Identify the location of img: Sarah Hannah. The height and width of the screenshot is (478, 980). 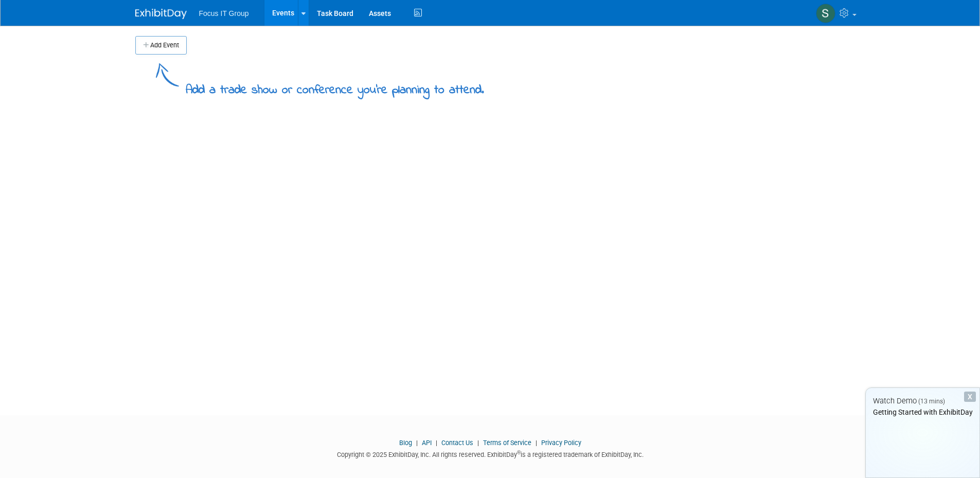
(826, 13).